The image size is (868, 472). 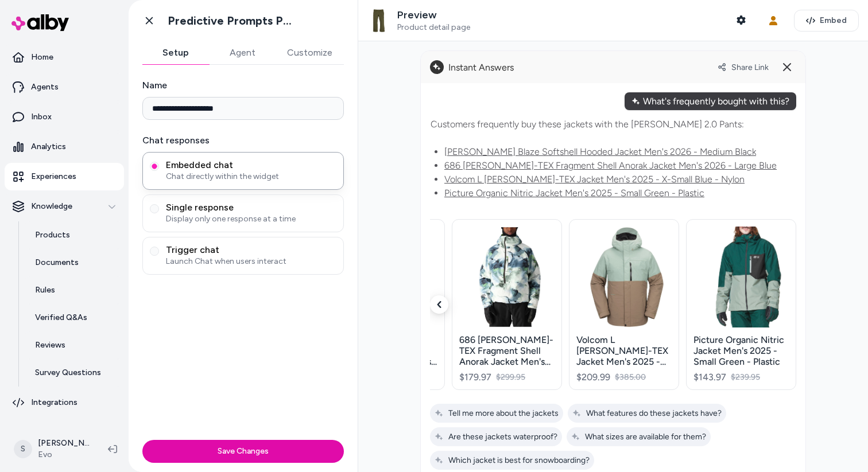 I want to click on span: Trigger chat, so click(x=251, y=250).